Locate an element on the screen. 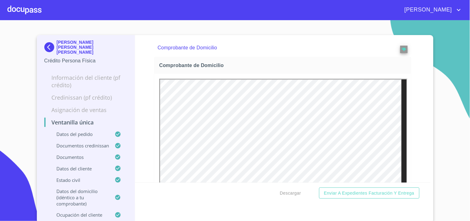 The height and width of the screenshot is (221, 470). button: Enviar a Expedientes Facturación y Entrega is located at coordinates (370, 193).